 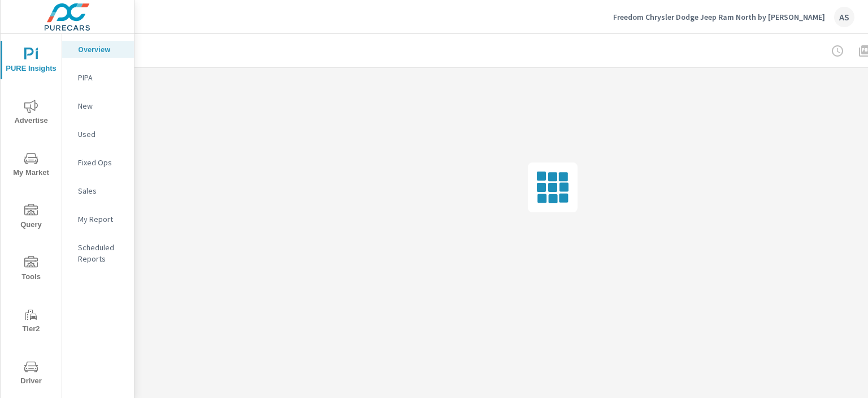 I want to click on p: My Report, so click(x=101, y=219).